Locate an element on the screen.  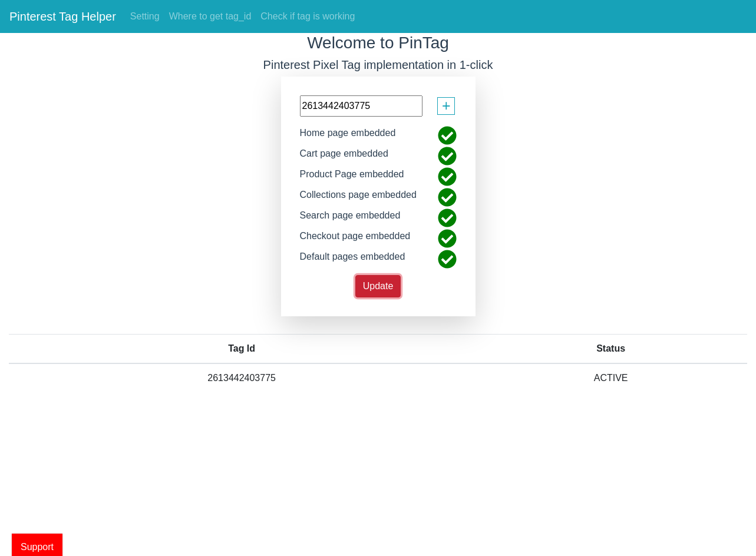
td: 2613442403775 is located at coordinates (241, 377).